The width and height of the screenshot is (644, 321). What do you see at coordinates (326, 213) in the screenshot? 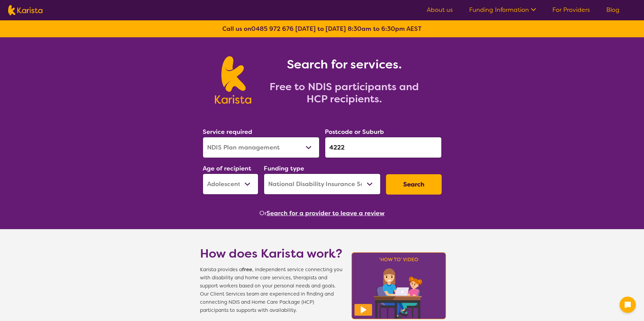
I see `button: Search for a provider to leave a review` at bounding box center [326, 213].